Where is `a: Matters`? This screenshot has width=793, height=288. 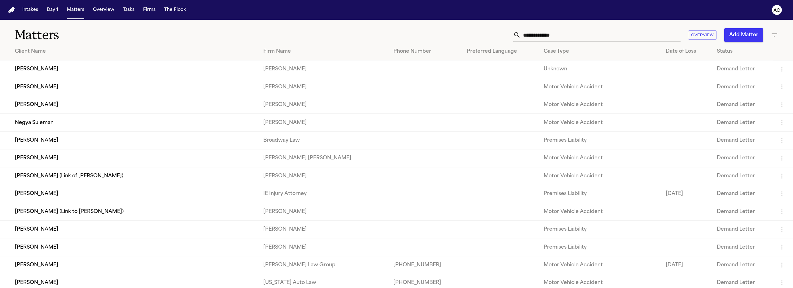
a: Matters is located at coordinates (76, 10).